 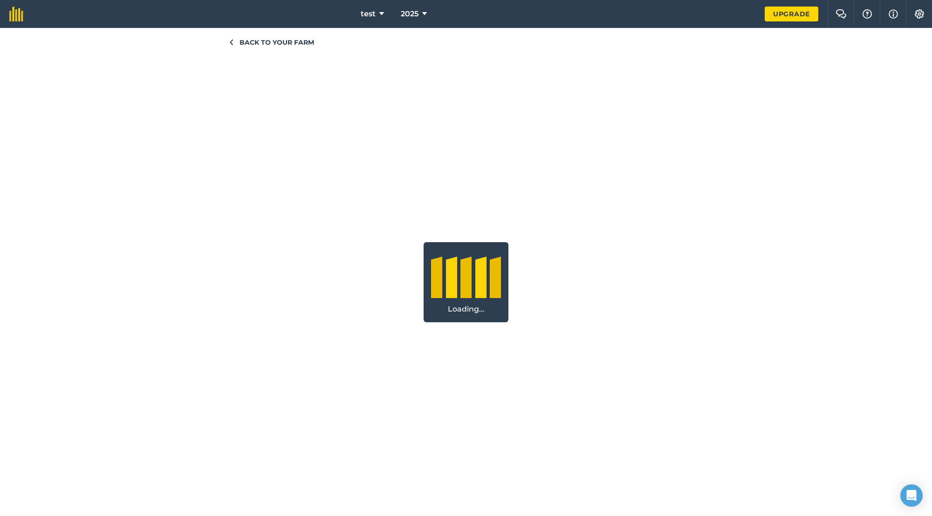 I want to click on img: A cog icon, so click(x=920, y=14).